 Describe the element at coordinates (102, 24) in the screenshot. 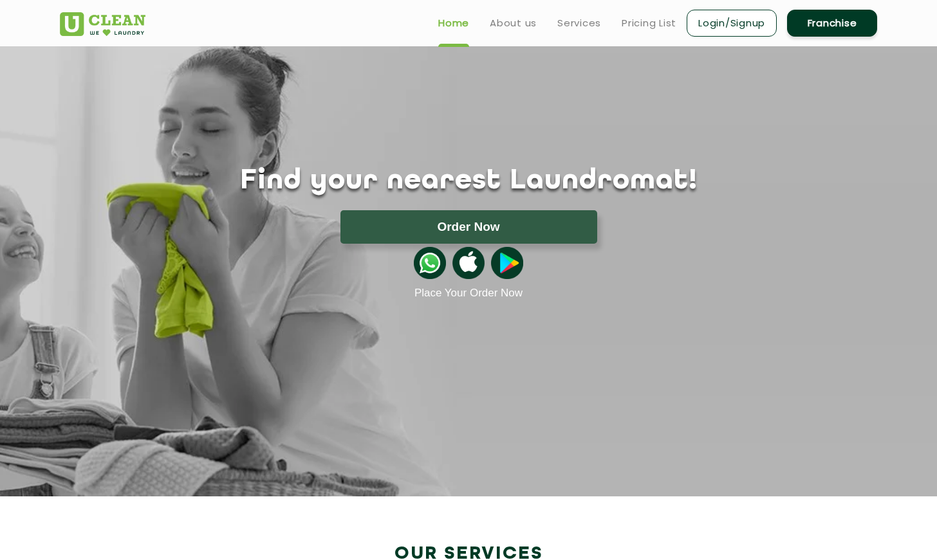

I see `img: UClean Laundry and Dry Cleaning` at that location.